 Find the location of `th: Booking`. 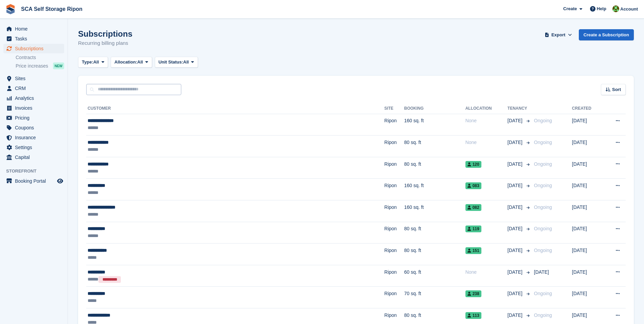

th: Booking is located at coordinates (434, 109).